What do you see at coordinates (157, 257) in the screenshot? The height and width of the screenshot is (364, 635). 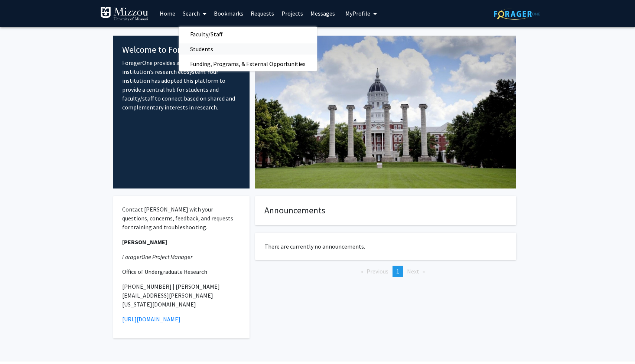 I see `em: ForagerOne Project Manager` at bounding box center [157, 257].